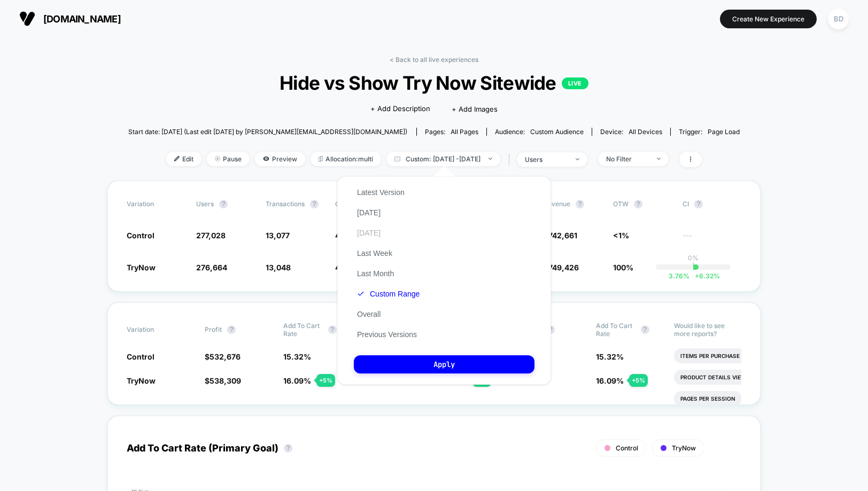  What do you see at coordinates (212, 267) in the screenshot?
I see `span: 276,664` at bounding box center [212, 267].